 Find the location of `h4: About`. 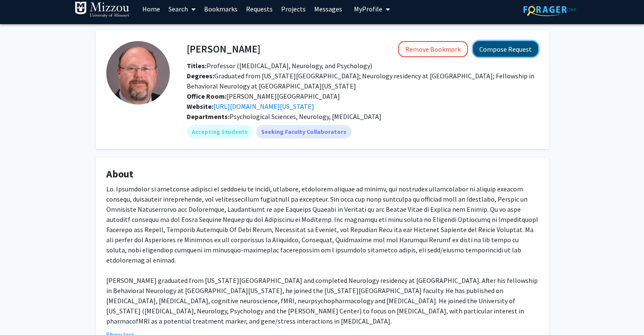

h4: About is located at coordinates (322, 174).